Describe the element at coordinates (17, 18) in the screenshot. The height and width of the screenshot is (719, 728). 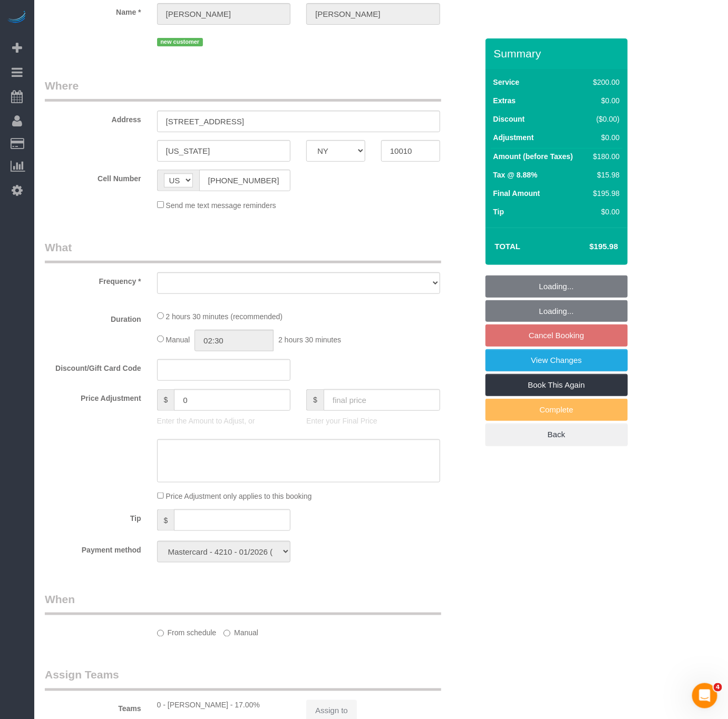
I see `img: Automaid Logo` at that location.